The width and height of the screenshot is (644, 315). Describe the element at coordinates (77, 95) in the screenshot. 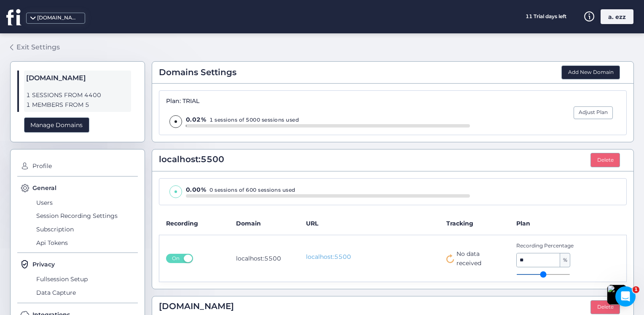

I see `span: 1 SESSIONS FROM 4400` at that location.